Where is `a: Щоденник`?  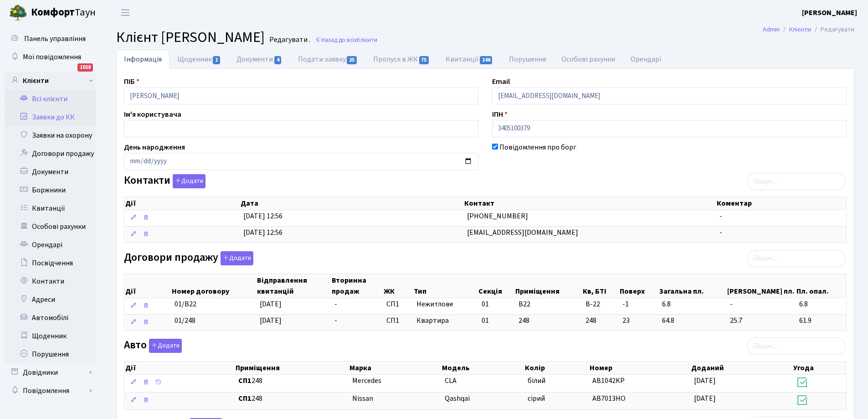 a: Щоденник is located at coordinates (199, 59).